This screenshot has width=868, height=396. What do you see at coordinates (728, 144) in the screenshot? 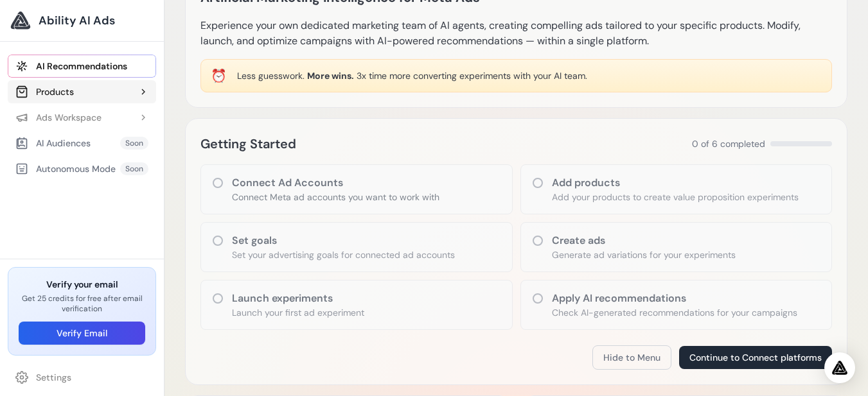
I see `span: 0 of 6 completed` at bounding box center [728, 144].